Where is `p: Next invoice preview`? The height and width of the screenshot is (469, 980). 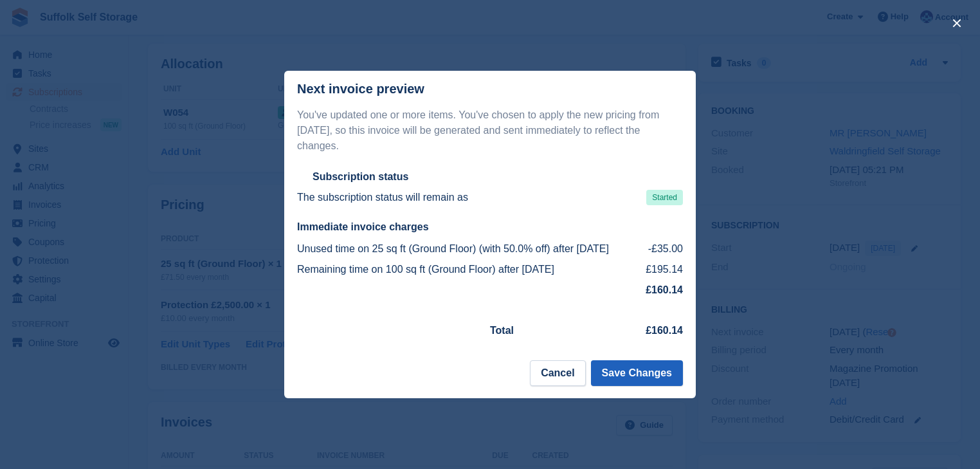
p: Next invoice preview is located at coordinates (360, 89).